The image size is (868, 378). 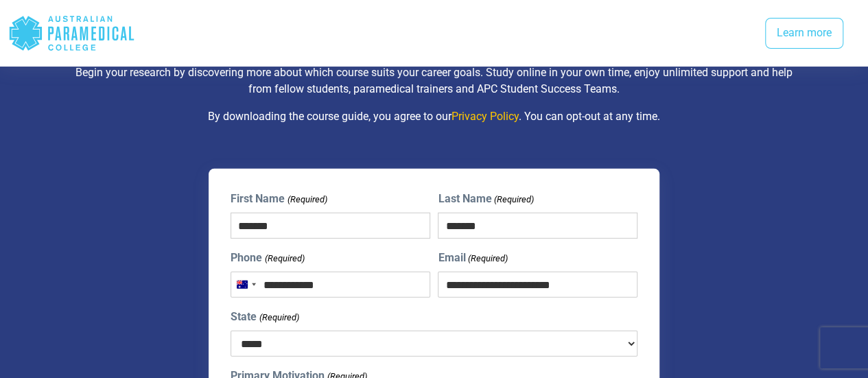 I want to click on div: Australian Paramedical College, so click(x=72, y=33).